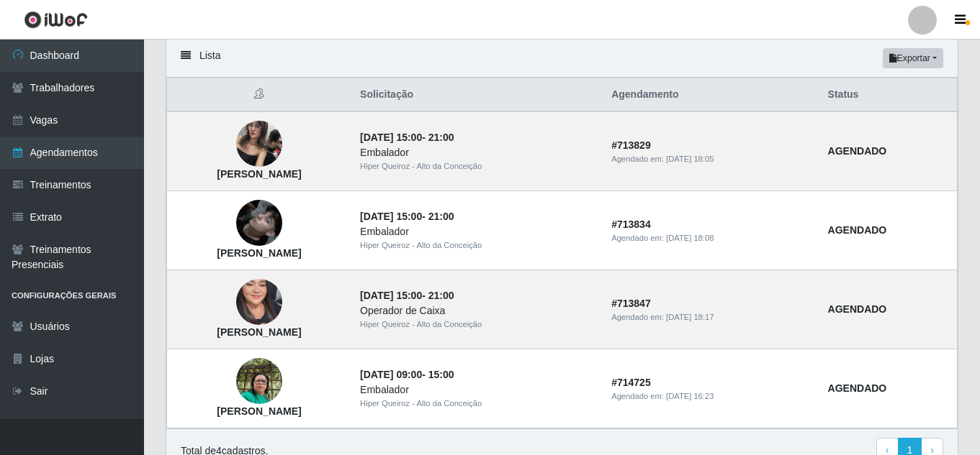 This screenshot has height=455, width=980. Describe the element at coordinates (630, 304) in the screenshot. I see `strong: # 713847` at that location.